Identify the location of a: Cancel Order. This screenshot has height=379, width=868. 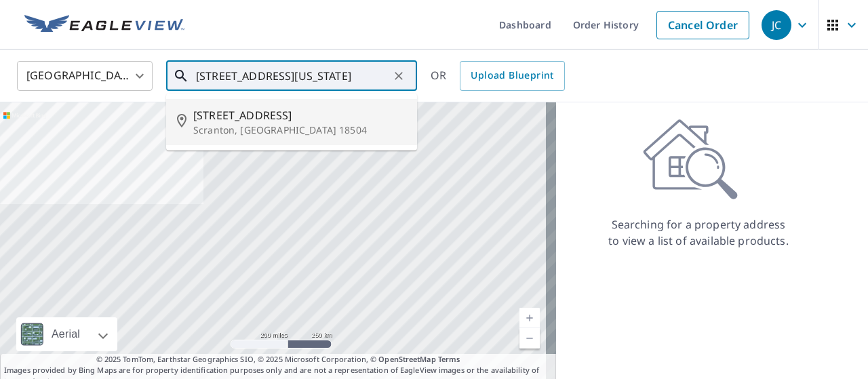
(702, 25).